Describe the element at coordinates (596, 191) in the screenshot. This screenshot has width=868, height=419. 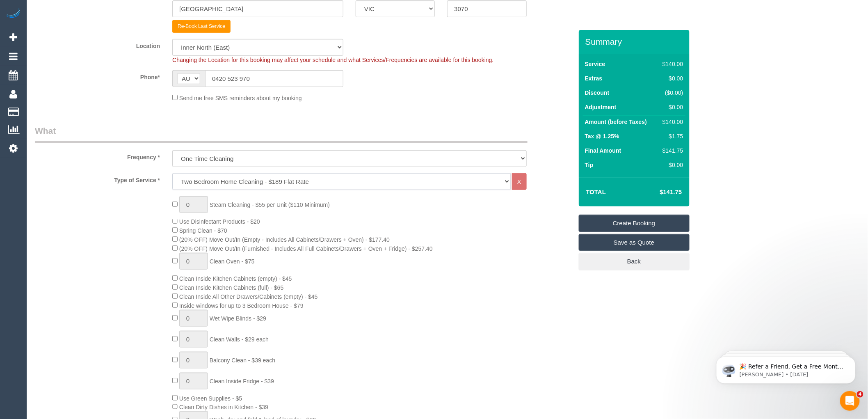
I see `strong: Total` at that location.